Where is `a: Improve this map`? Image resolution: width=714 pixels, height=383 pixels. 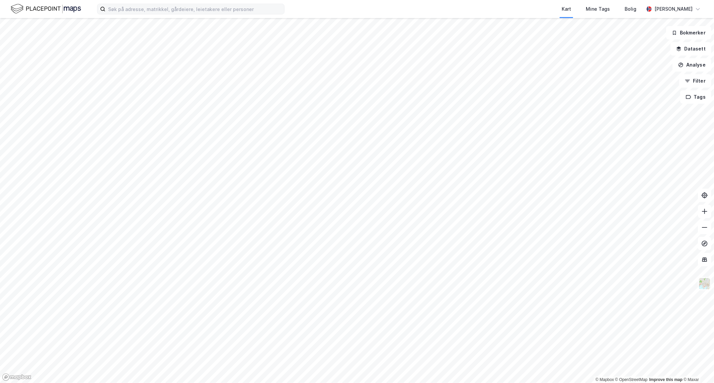
a: Improve this map is located at coordinates (665, 380).